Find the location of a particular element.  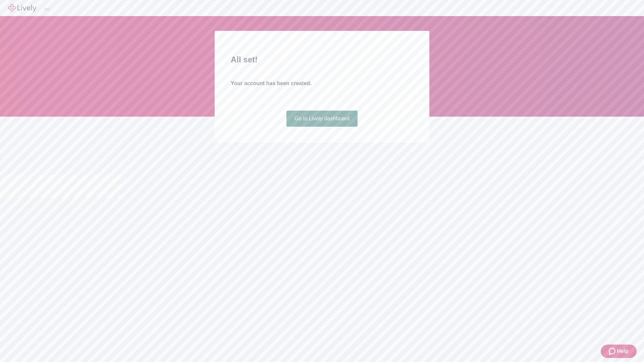

img: Lively is located at coordinates (22, 8).